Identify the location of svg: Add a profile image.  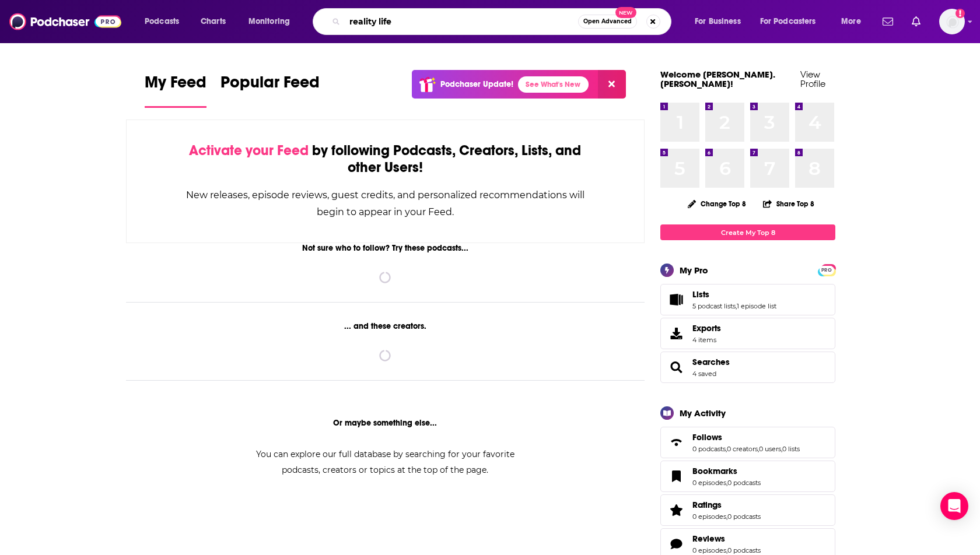
(960, 13).